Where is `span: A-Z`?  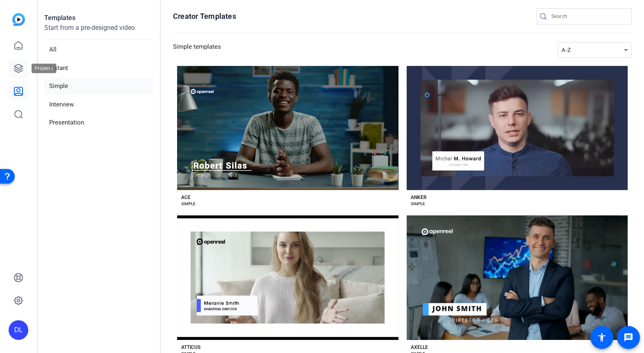
span: A-Z is located at coordinates (567, 50).